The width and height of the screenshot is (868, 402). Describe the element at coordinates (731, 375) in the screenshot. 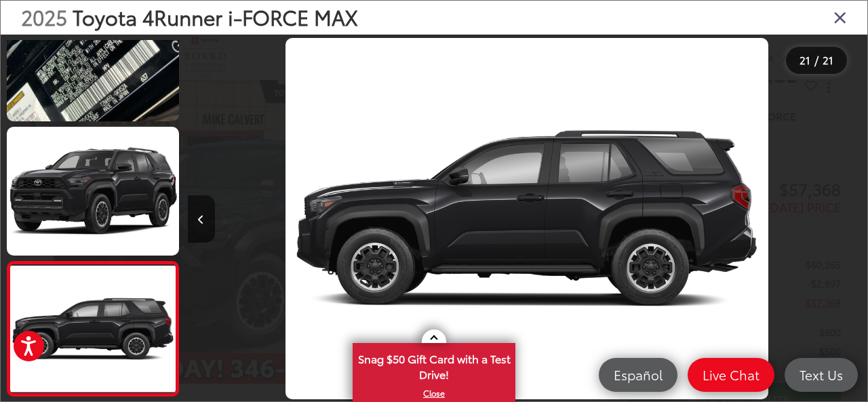

I see `a: Live Chat` at that location.